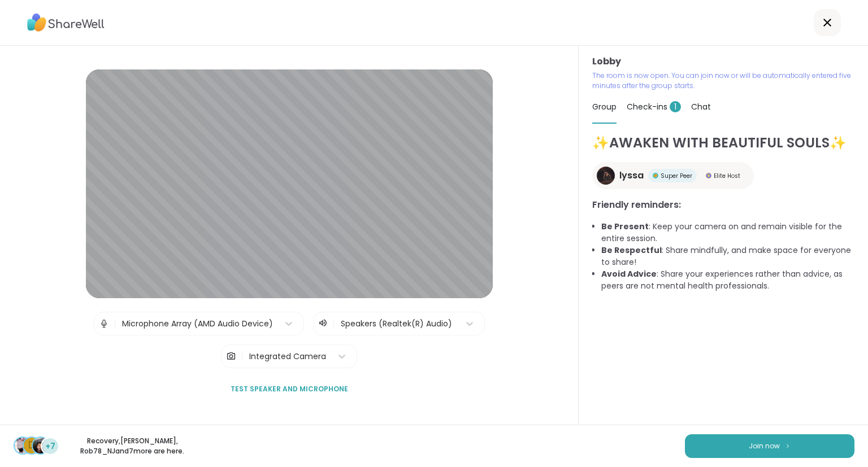 This screenshot has width=868, height=467. What do you see at coordinates (655, 176) in the screenshot?
I see `img: Super Peer` at bounding box center [655, 176].